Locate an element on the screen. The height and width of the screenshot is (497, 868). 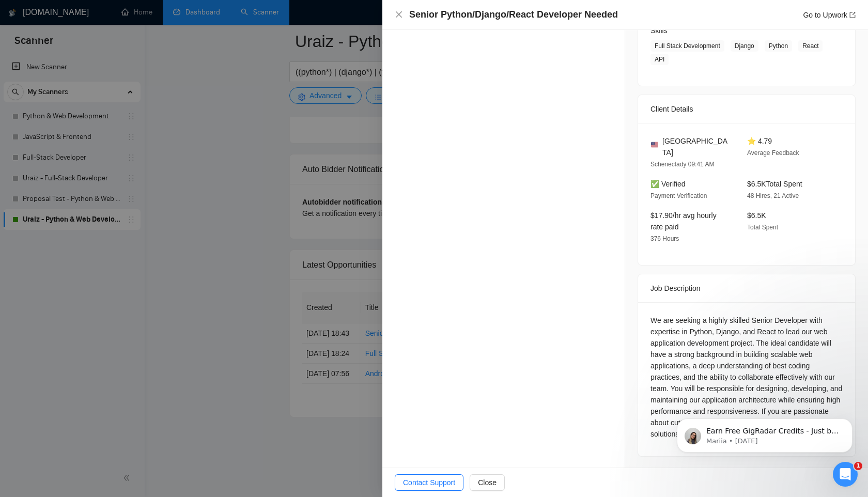
span: Average Feedback is located at coordinates (773, 153).